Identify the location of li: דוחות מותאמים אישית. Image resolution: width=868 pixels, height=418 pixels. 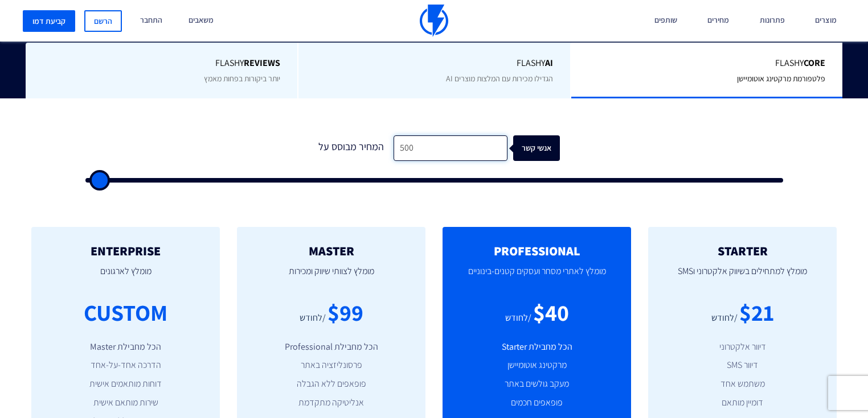
(125, 384).